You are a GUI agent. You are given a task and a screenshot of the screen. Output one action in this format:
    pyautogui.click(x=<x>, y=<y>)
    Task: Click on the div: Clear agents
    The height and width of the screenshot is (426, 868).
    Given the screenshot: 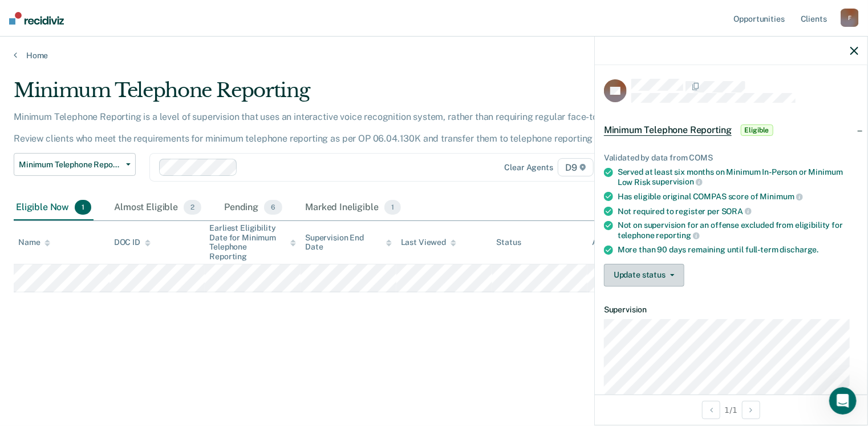 What is the action you would take?
    pyautogui.click(x=529, y=167)
    